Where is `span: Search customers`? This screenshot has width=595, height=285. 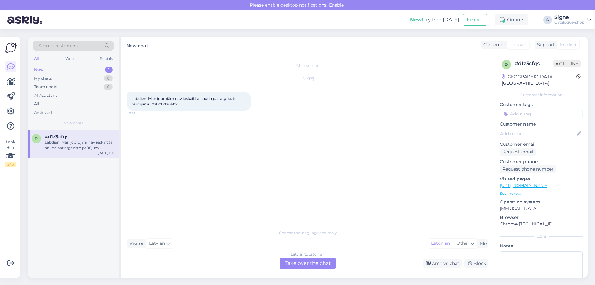
span: Search customers is located at coordinates (58, 46).